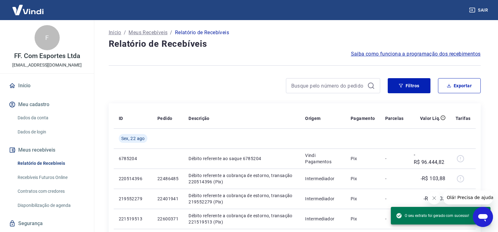  Describe the element at coordinates (433, 179) in the screenshot. I see `p: -R$ 103,88` at that location.